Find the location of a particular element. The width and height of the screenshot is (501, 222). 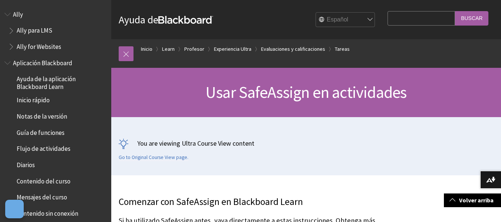

span: Mensajes del curso is located at coordinates (42, 196).